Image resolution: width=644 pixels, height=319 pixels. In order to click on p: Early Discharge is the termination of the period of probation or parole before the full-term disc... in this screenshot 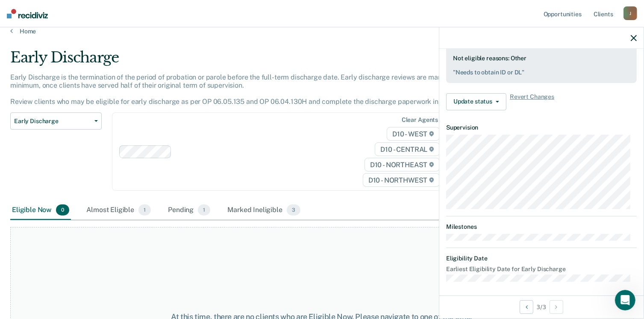, I will do `click(240, 89)`.